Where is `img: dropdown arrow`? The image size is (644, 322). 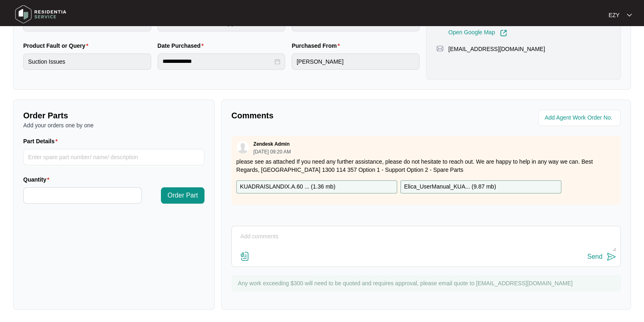
img: dropdown arrow is located at coordinates (629, 15).